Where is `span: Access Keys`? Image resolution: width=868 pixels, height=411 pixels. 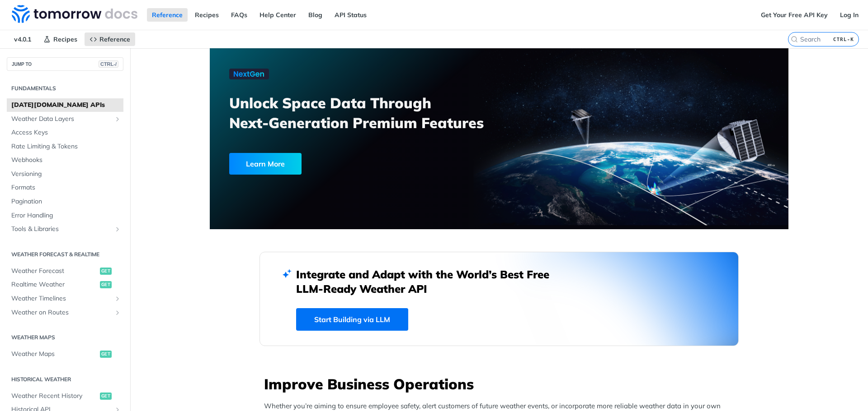
span: Access Keys is located at coordinates (66, 133).